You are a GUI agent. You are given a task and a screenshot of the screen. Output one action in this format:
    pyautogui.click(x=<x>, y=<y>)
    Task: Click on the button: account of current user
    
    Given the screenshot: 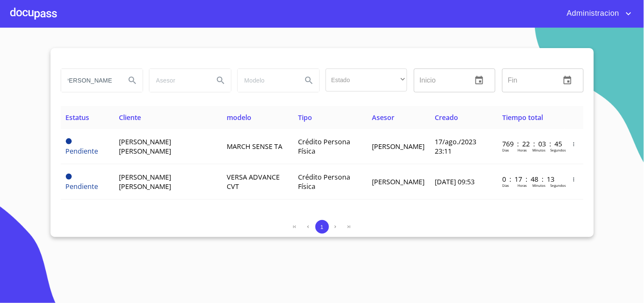 What is the action you would take?
    pyautogui.click(x=597, y=13)
    